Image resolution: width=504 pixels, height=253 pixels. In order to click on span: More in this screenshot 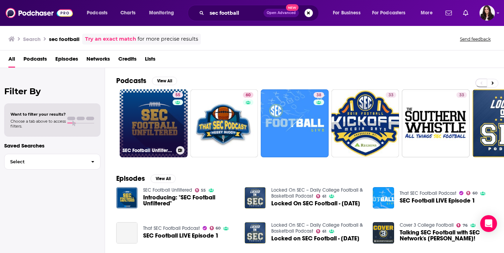, I will do `click(427, 13)`.